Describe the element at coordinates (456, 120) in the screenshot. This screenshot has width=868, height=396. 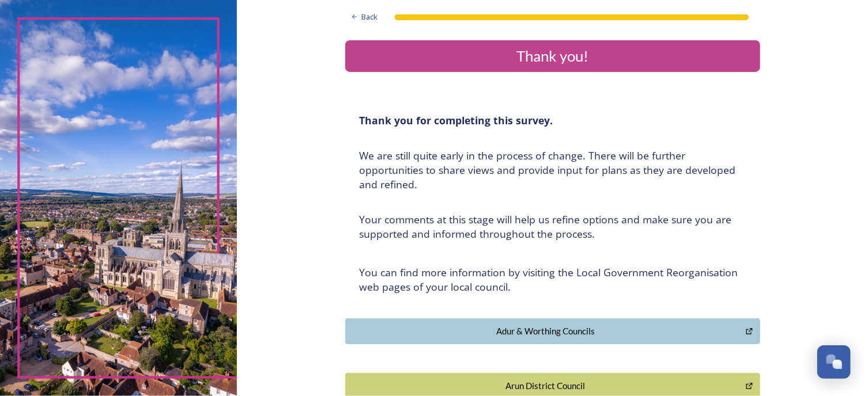
I see `strong: Thank you for completing this survey.` at that location.